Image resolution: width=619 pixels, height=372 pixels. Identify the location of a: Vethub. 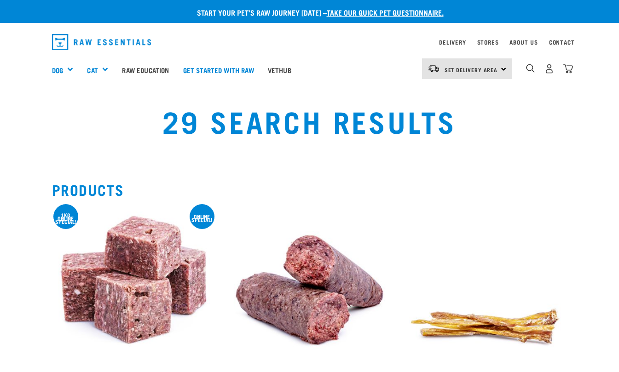
(279, 70).